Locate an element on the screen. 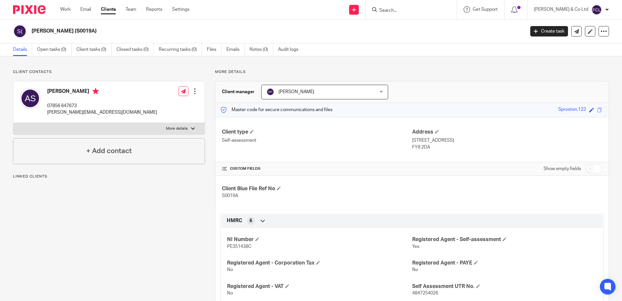 The image size is (622, 301). p: Client contacts is located at coordinates (109, 72).